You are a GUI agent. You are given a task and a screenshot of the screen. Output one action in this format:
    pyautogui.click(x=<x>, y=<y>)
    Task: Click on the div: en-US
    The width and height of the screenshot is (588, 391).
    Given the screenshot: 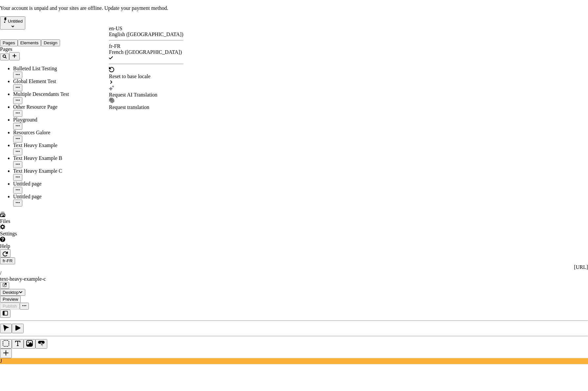 What is the action you would take?
    pyautogui.click(x=146, y=29)
    